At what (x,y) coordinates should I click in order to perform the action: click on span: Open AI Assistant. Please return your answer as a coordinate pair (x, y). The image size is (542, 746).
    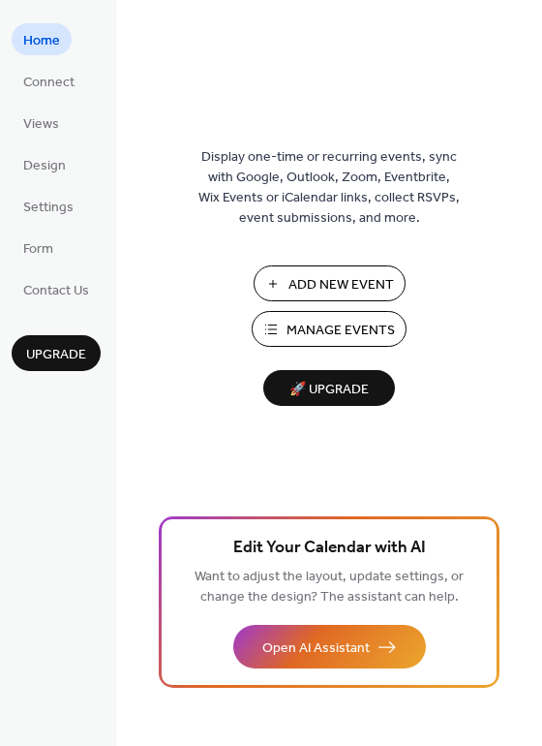
    Looking at the image, I should click on (316, 648).